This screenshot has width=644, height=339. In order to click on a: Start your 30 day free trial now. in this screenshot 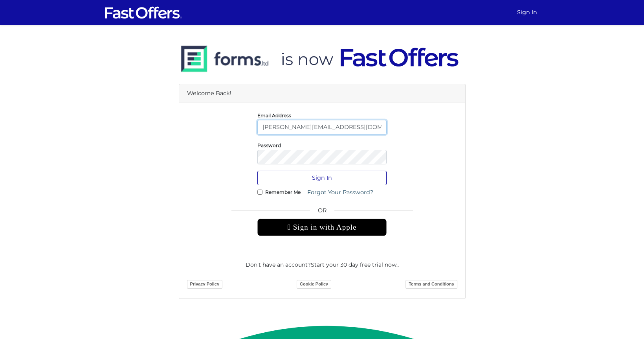, I will do `click(354, 265)`.